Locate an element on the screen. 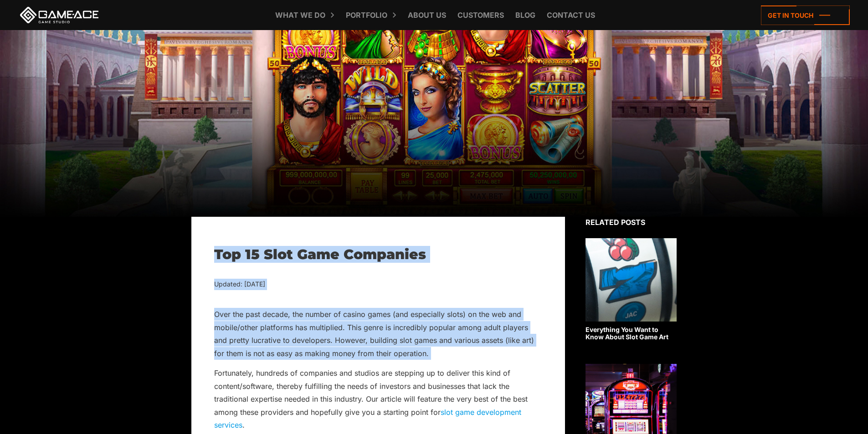 The image size is (868, 434). a: Get in touch is located at coordinates (805, 15).